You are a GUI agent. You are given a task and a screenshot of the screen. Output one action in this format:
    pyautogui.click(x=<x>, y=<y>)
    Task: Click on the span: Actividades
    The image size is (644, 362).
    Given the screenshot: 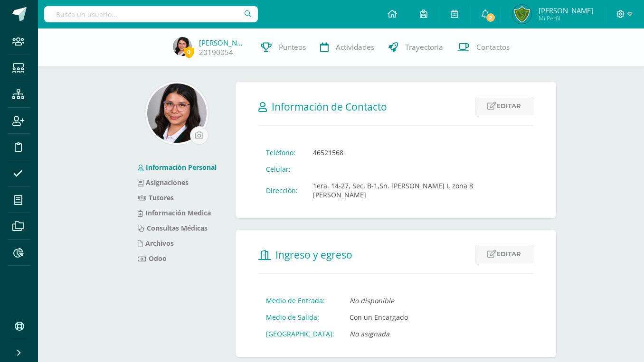 What is the action you would take?
    pyautogui.click(x=355, y=47)
    